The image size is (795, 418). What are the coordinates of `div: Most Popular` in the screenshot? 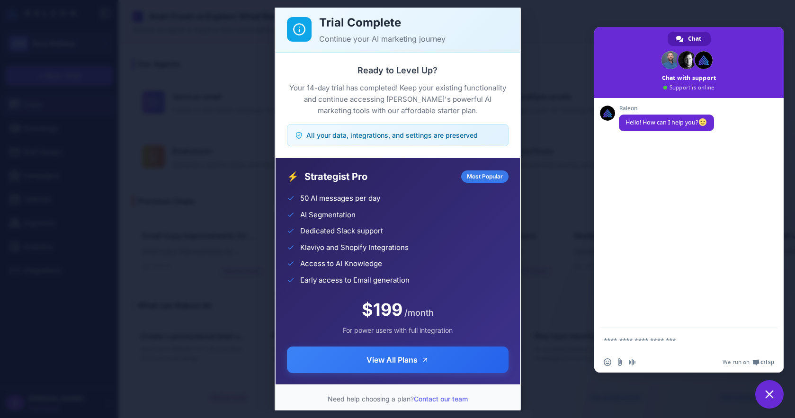 It's located at (485, 177).